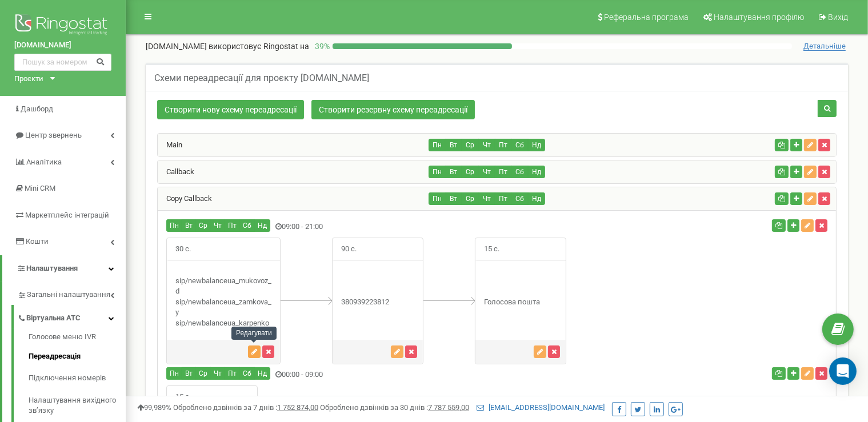  Describe the element at coordinates (44, 162) in the screenshot. I see `span: Аналiтика` at that location.